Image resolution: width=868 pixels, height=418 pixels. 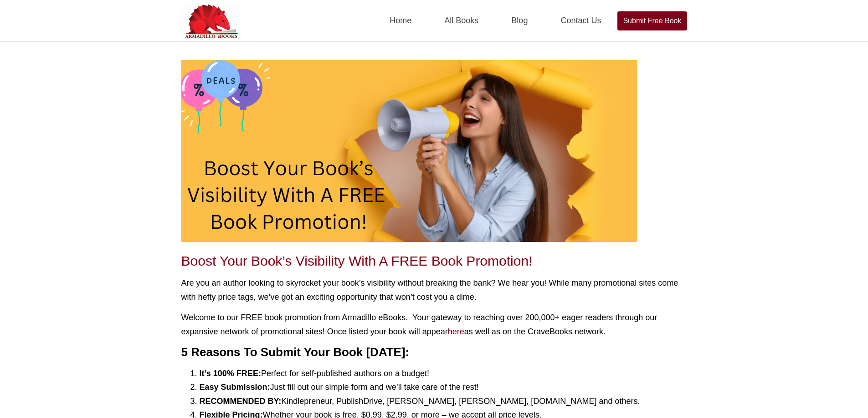 What do you see at coordinates (434, 290) in the screenshot?
I see `p: Are you an author looking to skyrocket your book’s visibility without breaking the bank? We hear ...` at bounding box center [434, 290].